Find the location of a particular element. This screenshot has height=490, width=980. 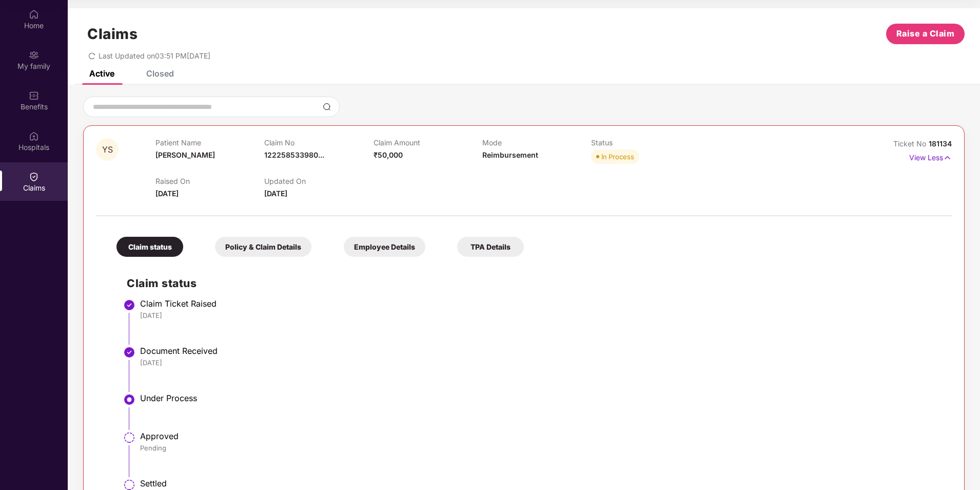

p: View Less is located at coordinates (930, 156).